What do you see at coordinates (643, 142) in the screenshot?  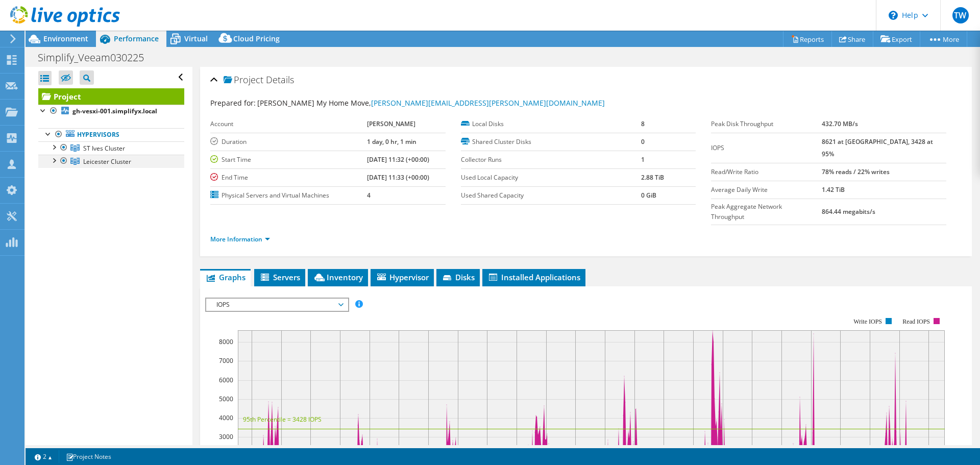 I see `b: 0` at bounding box center [643, 142].